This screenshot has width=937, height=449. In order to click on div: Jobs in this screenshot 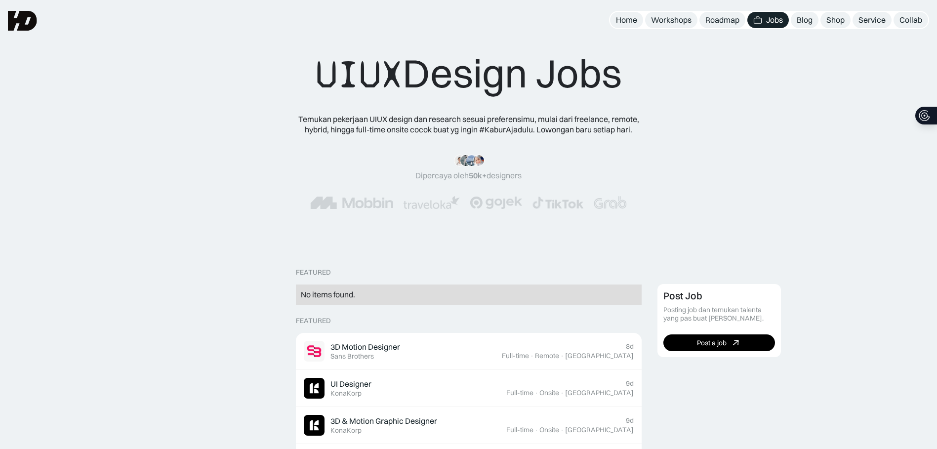, I will do `click(774, 20)`.